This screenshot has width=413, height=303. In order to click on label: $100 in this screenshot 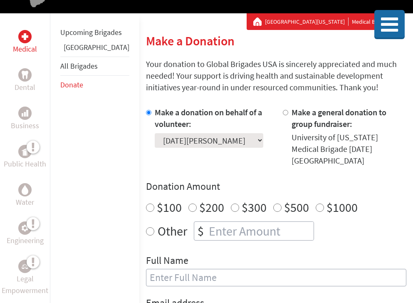, I will do `click(169, 207)`.